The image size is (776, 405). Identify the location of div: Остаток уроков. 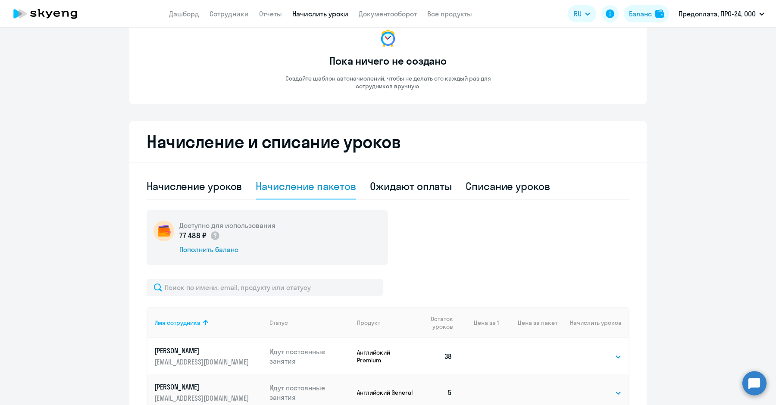
(440, 323).